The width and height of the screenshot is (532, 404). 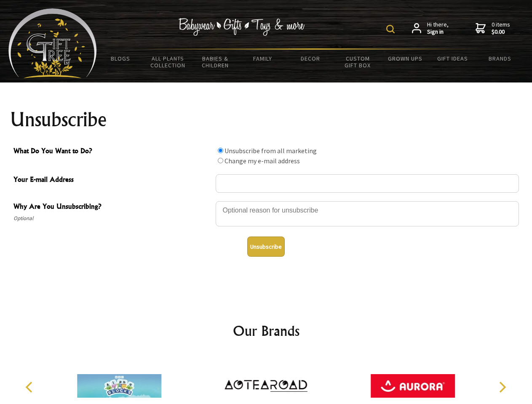 I want to click on label: Change my e-mail address, so click(x=262, y=161).